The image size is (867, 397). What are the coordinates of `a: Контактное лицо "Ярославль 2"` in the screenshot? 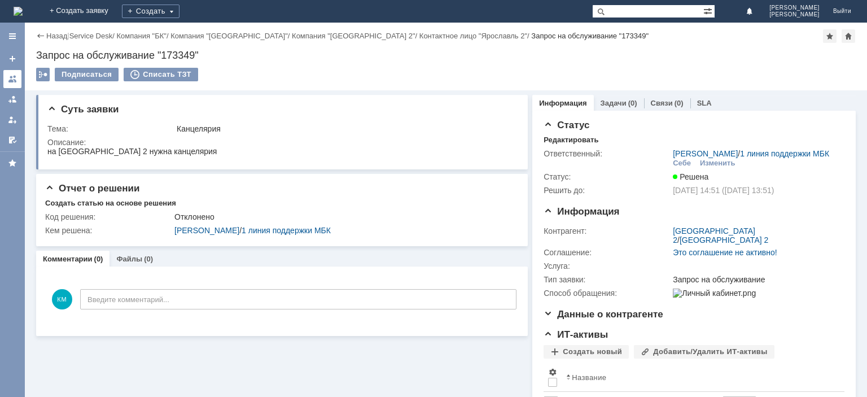 It's located at (473, 36).